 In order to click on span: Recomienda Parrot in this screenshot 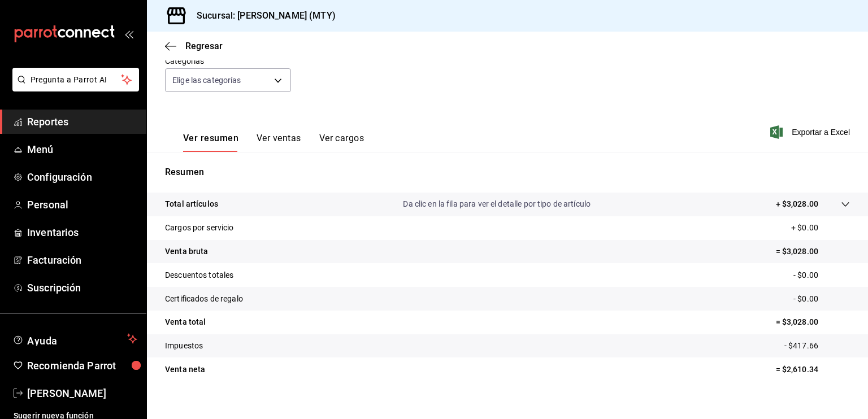, I will do `click(82, 365)`.